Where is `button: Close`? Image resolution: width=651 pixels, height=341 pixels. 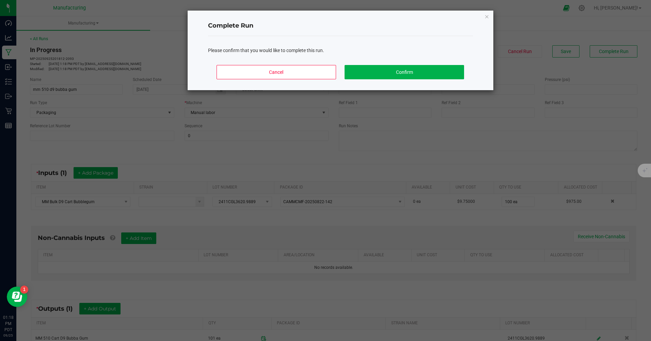 button: Close is located at coordinates (487, 16).